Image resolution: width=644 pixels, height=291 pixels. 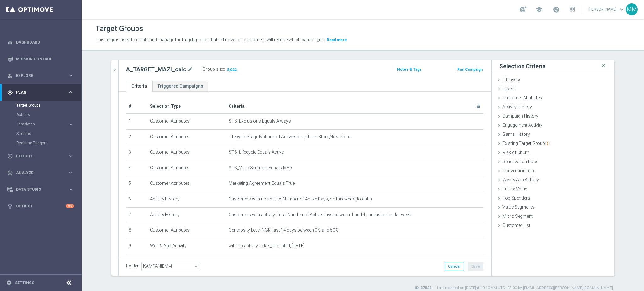 What do you see at coordinates (262, 183) in the screenshot?
I see `span: Marketing Agreement Equals True` at bounding box center [262, 183].